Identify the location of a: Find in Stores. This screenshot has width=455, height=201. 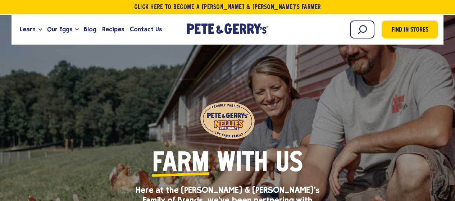
(410, 29).